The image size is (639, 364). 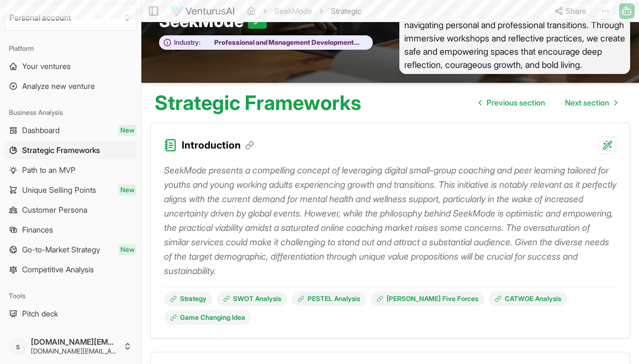 I want to click on span: Strategic Frameworks, so click(x=61, y=150).